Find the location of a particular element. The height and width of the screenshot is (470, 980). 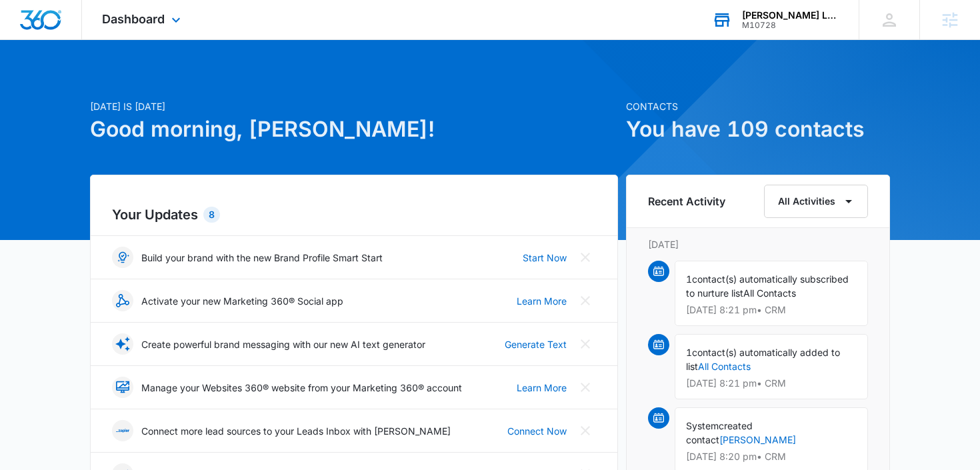

div: Keywords by Traffic is located at coordinates (186, 82).